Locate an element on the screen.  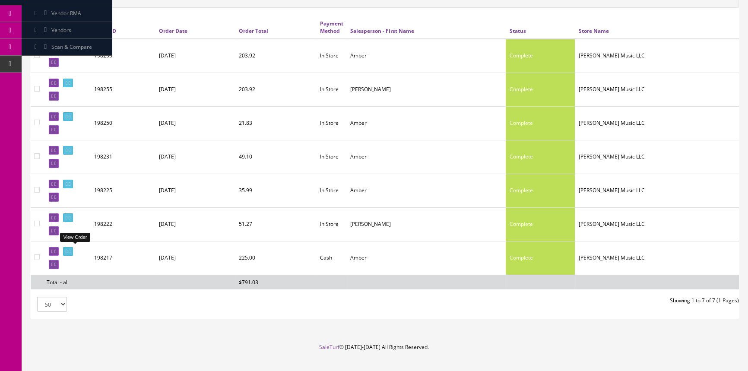
a: Order Date is located at coordinates (173, 31).